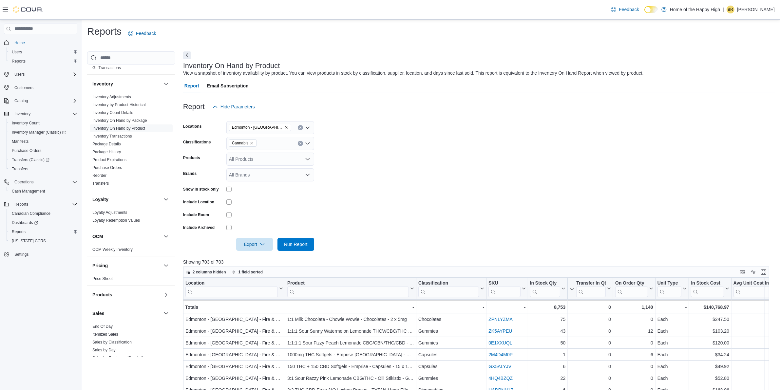 This screenshot has height=390, width=780. What do you see at coordinates (591, 283) in the screenshot?
I see `div: Transfer In Qty` at bounding box center [591, 283].